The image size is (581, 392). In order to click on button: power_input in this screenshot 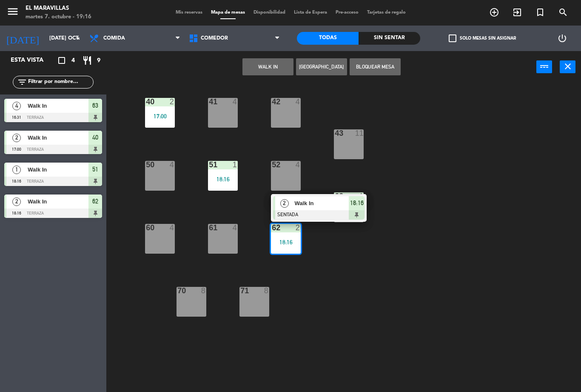, I will do `click(544, 67)`.